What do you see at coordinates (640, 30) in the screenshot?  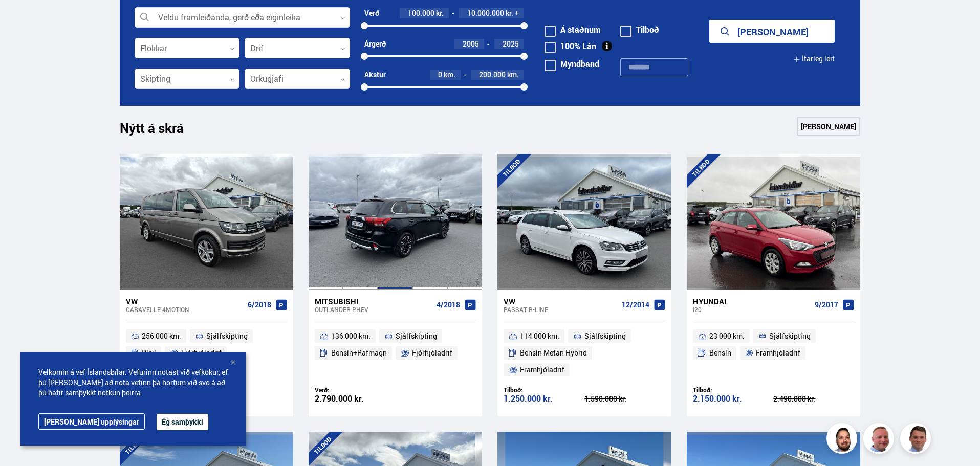 I see `label: Tilboð` at bounding box center [640, 30].